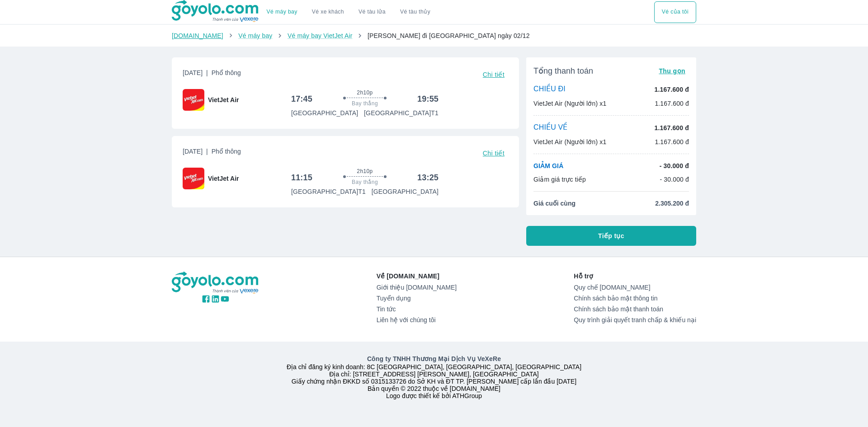 The width and height of the screenshot is (868, 427). What do you see at coordinates (635, 298) in the screenshot?
I see `a: Chính sách bảo mật thông tin` at bounding box center [635, 298].